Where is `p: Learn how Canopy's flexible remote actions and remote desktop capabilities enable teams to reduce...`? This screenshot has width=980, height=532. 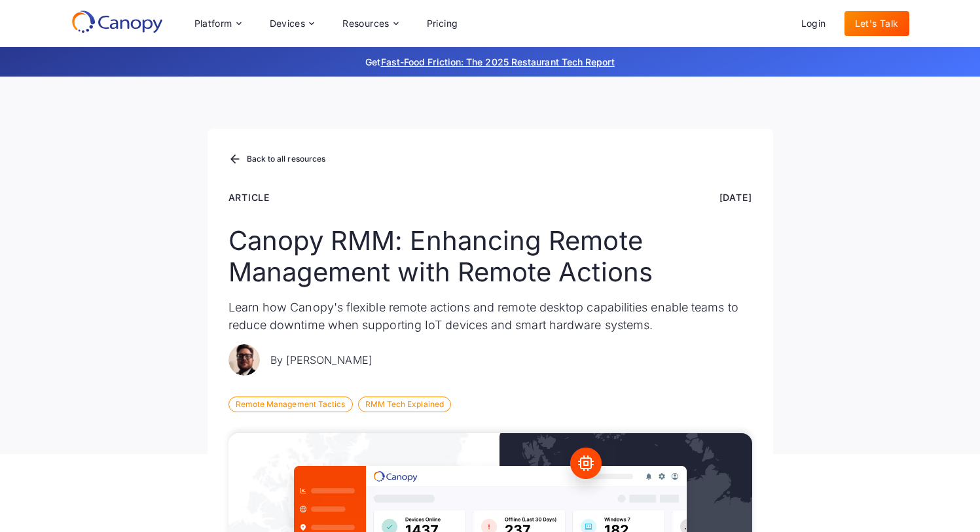
p: Learn how Canopy's flexible remote actions and remote desktop capabilities enable teams to reduce... is located at coordinates (490, 316).